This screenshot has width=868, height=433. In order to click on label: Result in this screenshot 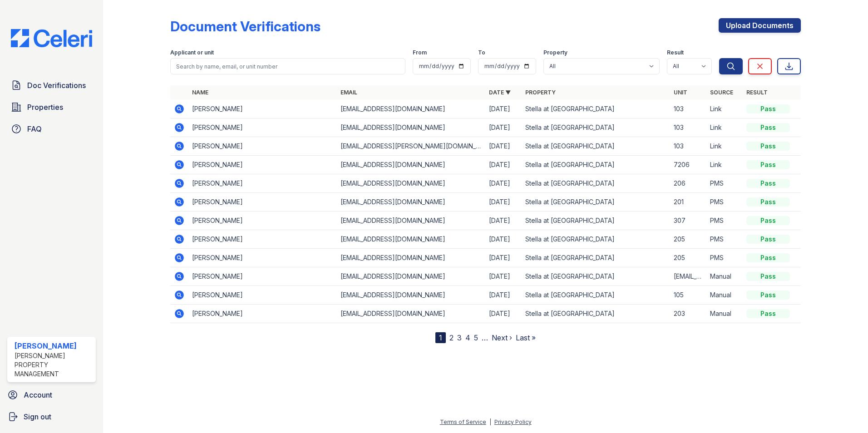, I will do `click(675, 53)`.